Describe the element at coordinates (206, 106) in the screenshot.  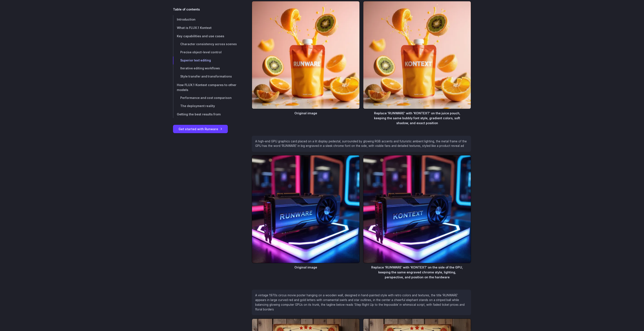
I see `a: The deployment reality` at that location.